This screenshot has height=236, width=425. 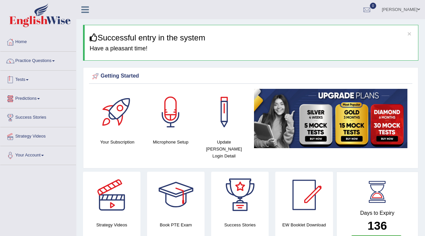 I want to click on h3: Successful entry in the system, so click(x=251, y=38).